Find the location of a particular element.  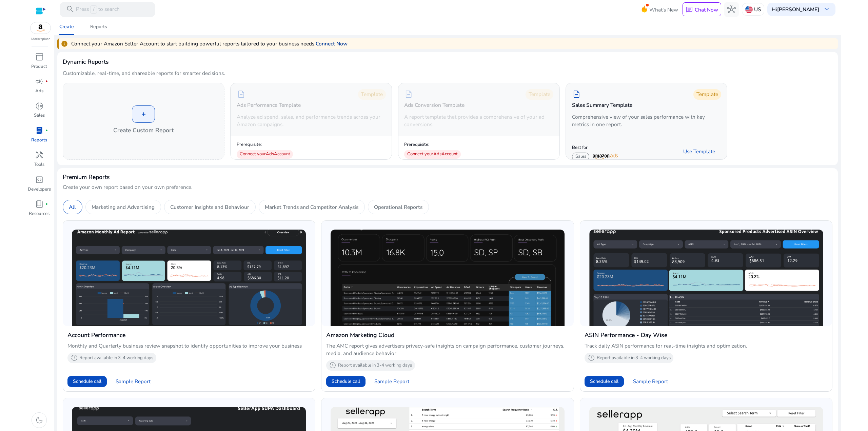

p: Marketing and Advertising is located at coordinates (123, 207).